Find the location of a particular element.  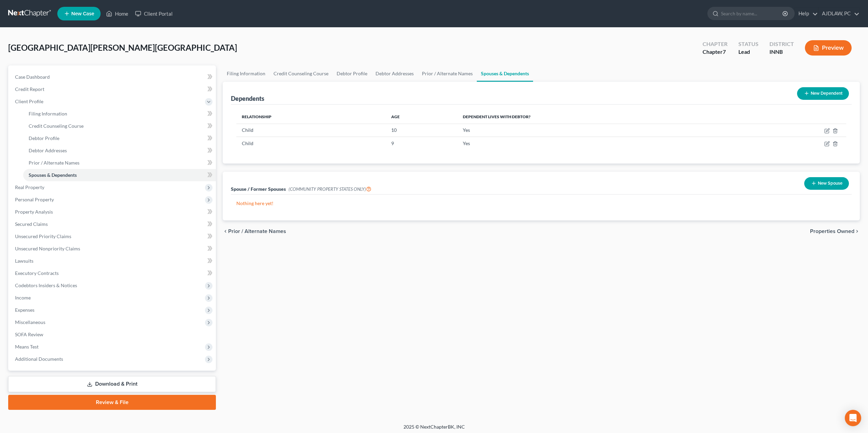

span: Spouses & Dependents is located at coordinates (52, 175).